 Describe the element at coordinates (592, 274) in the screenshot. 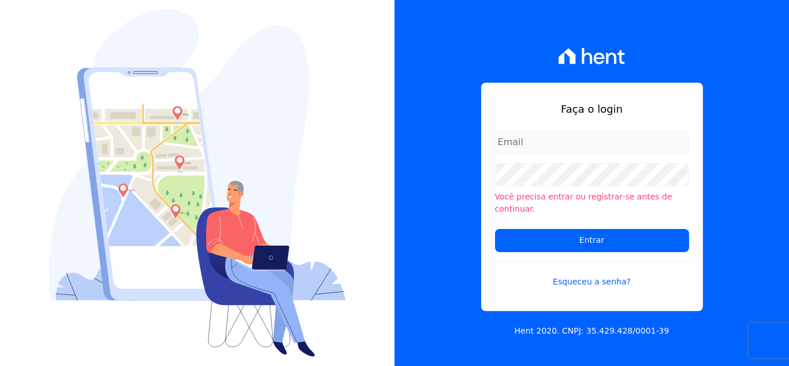

I see `a: Esqueceu a senha?` at that location.